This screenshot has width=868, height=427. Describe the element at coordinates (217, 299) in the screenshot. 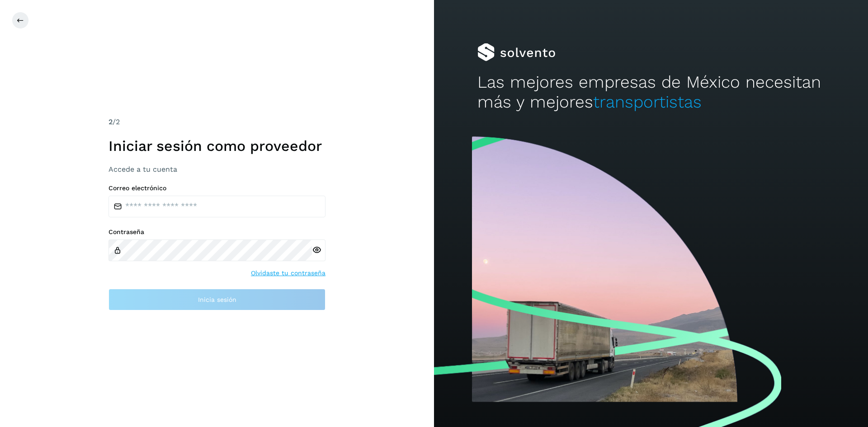

I see `span: Inicia sesión` at that location.